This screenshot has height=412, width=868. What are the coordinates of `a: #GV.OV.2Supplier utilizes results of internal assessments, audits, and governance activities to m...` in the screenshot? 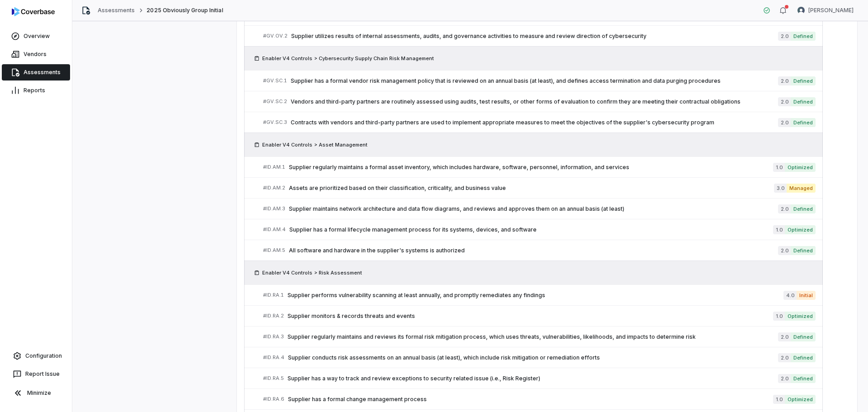 It's located at (539, 35).